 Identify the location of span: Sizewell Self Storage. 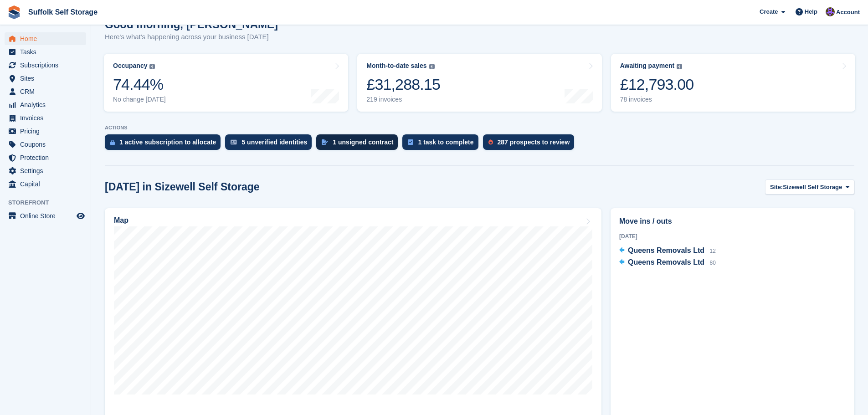
(813, 188).